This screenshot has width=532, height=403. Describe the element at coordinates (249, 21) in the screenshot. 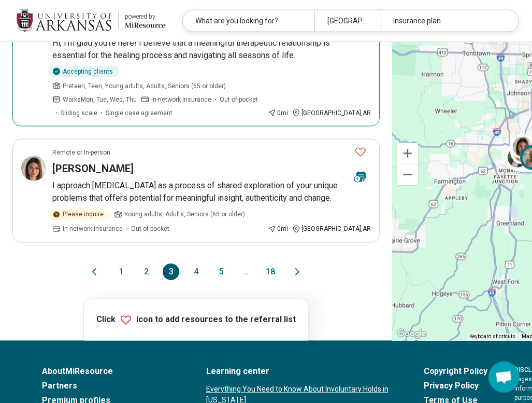

I see `div: What are you looking for?` at that location.